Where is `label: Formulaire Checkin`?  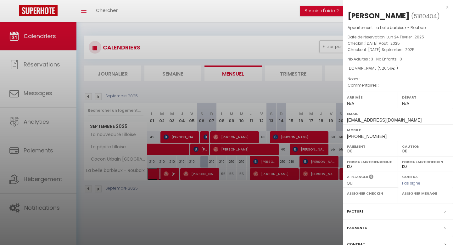
label: Formulaire Checkin is located at coordinates (425, 162).